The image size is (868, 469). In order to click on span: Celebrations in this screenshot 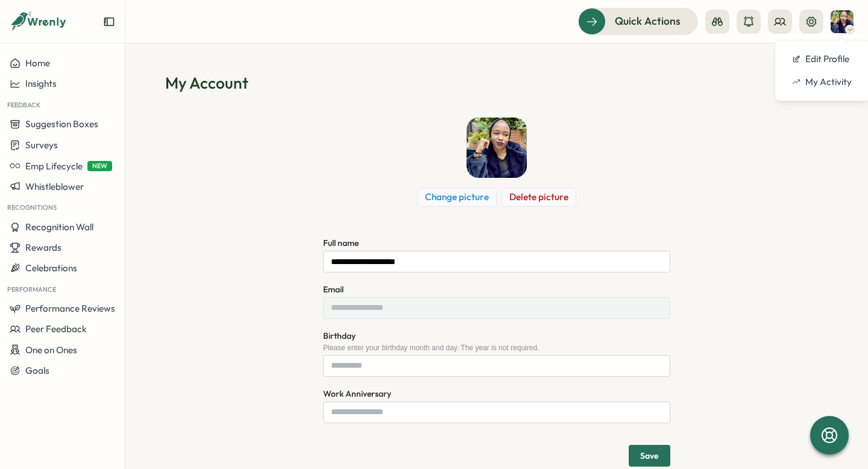, I will do `click(51, 268)`.